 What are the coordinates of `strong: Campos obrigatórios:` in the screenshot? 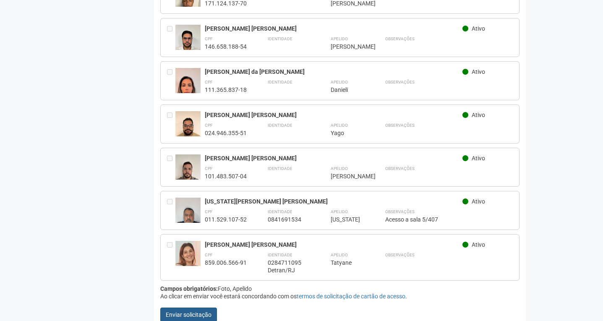 It's located at (189, 289).